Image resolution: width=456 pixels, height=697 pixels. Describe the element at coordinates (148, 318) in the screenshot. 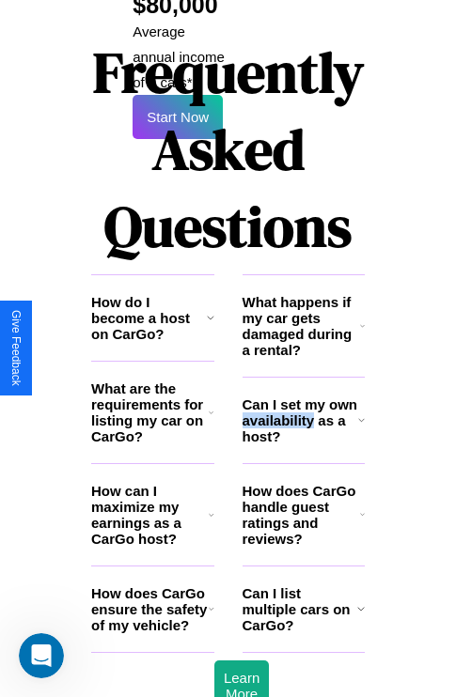

I see `h3: How do I become a host on CarGo?` at that location.